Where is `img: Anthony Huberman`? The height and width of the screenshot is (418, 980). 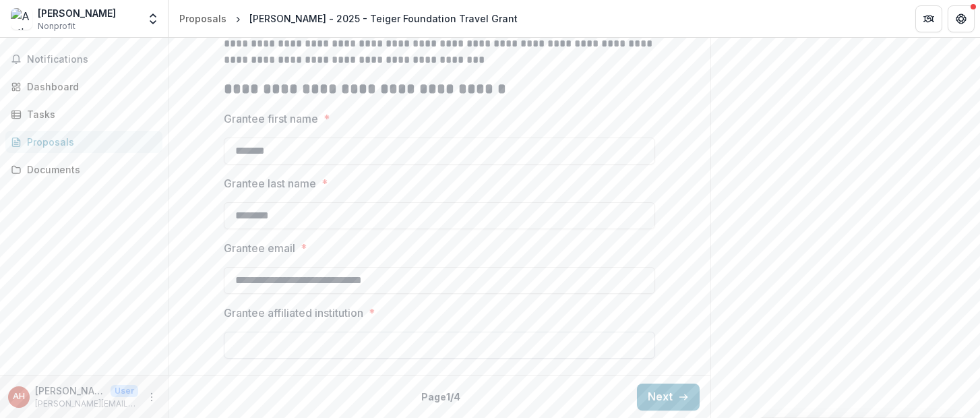
img: Anthony Huberman is located at coordinates (21, 19).